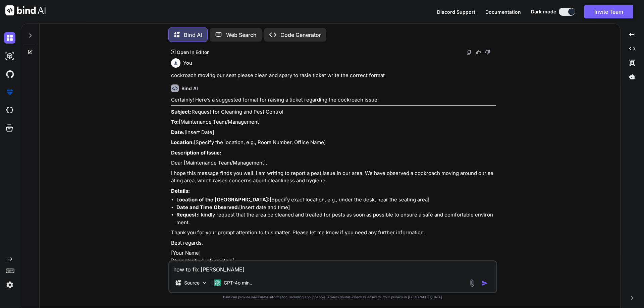 The height and width of the screenshot is (308, 644). Describe the element at coordinates (218, 283) in the screenshot. I see `img: GPT-4o mini` at that location.